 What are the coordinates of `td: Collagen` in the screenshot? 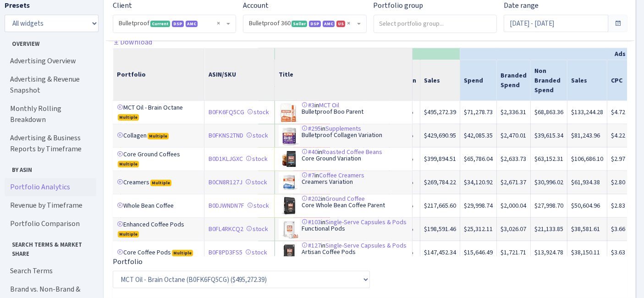 It's located at (159, 136).